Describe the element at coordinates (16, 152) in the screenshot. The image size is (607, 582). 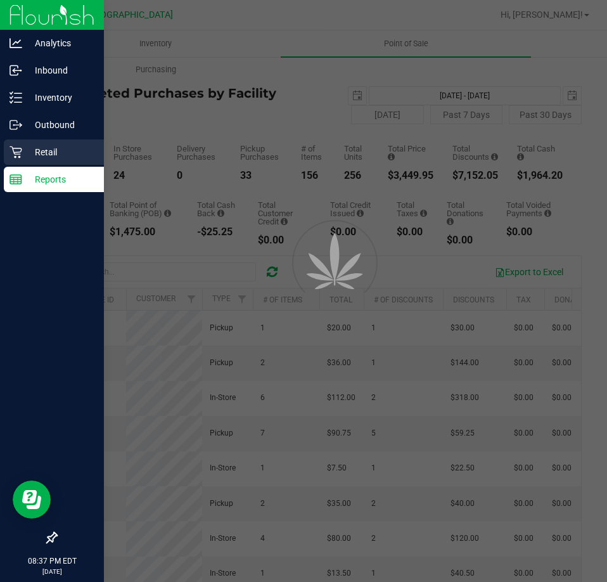
I see `inline-svg: Retail` at that location.